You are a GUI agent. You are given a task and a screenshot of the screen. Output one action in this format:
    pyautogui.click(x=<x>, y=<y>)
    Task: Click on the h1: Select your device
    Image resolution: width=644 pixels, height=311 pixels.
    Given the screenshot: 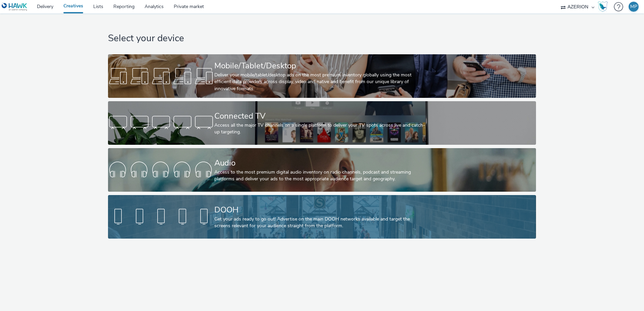 What is the action you would take?
    pyautogui.click(x=322, y=38)
    